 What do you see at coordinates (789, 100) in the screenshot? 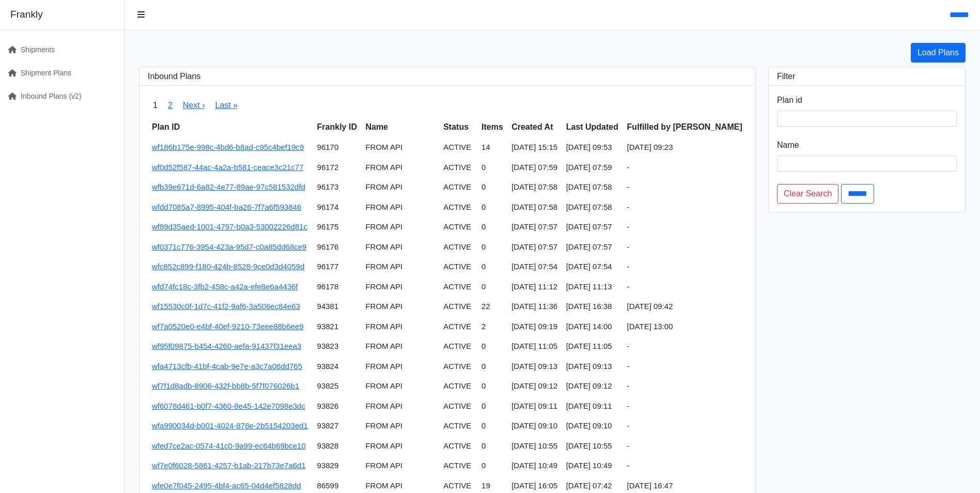
I see `label: Plan id` at bounding box center [789, 100].